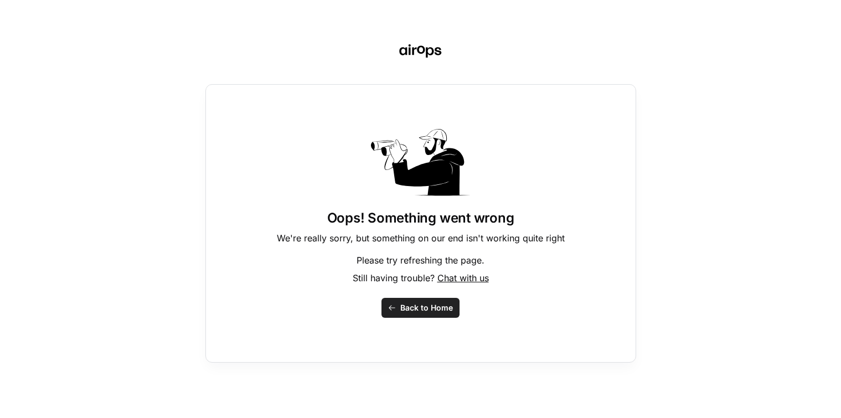  I want to click on span: Back to Home, so click(426, 308).